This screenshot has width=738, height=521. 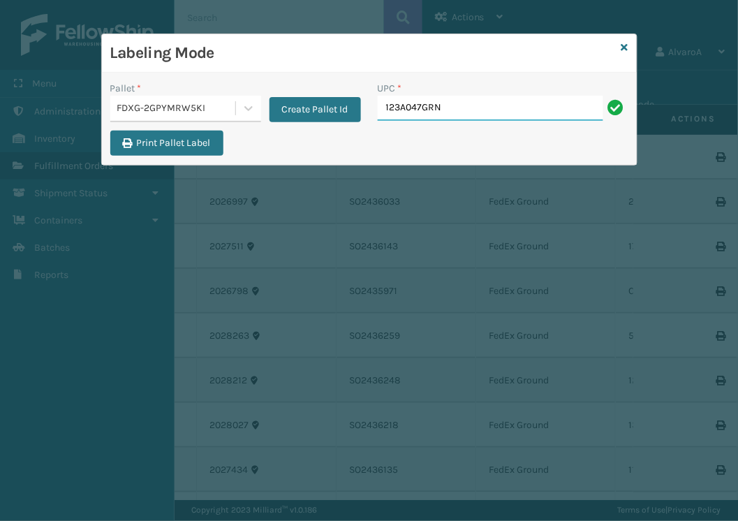 I want to click on h3: Labeling Mode, so click(x=363, y=53).